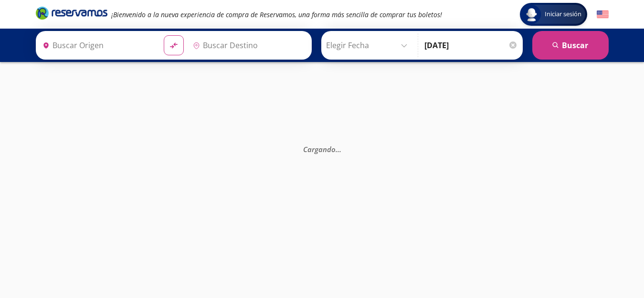 The image size is (644, 298). Describe the element at coordinates (368, 45) in the screenshot. I see `input: Elegir Fecha` at that location.